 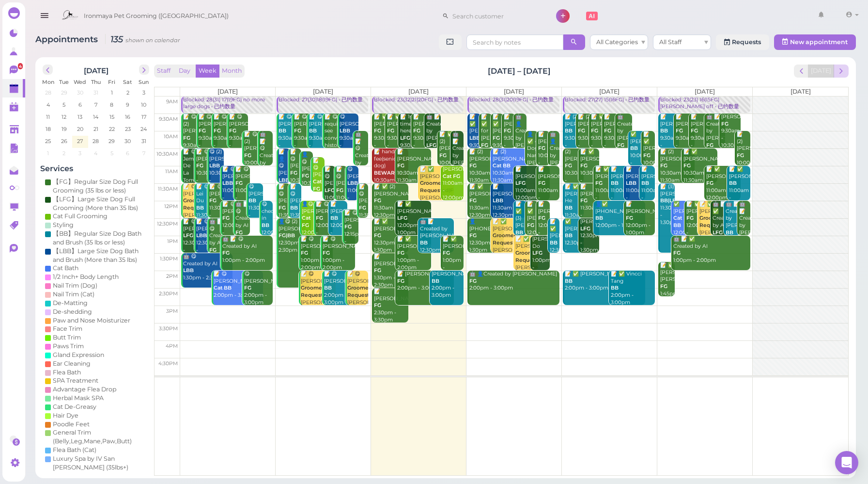 I want to click on a: Requests, so click(x=743, y=42).